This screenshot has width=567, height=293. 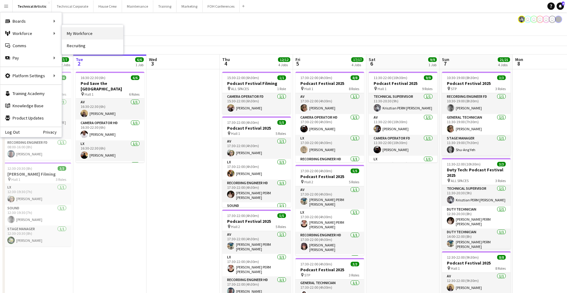 I want to click on span: 2, so click(x=79, y=63).